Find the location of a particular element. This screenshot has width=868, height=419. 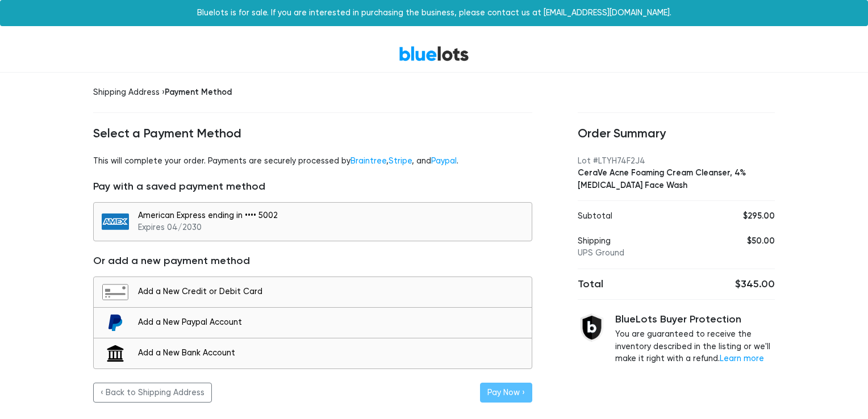

h4: Select a Payment Method is located at coordinates (313, 134).